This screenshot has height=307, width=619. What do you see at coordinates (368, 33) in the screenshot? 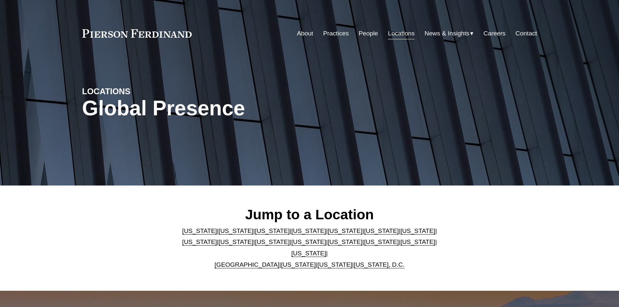
I see `a: People` at bounding box center [368, 33].